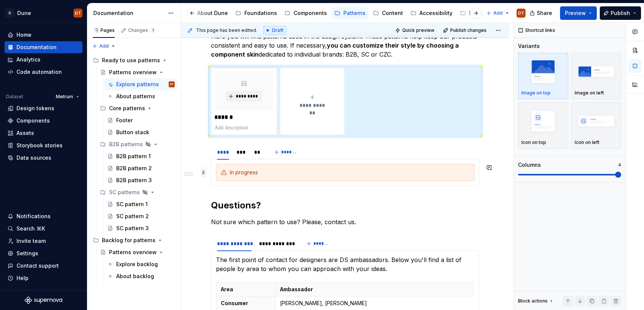 This screenshot has width=644, height=310. I want to click on a: B2B pattern 2, so click(141, 168).